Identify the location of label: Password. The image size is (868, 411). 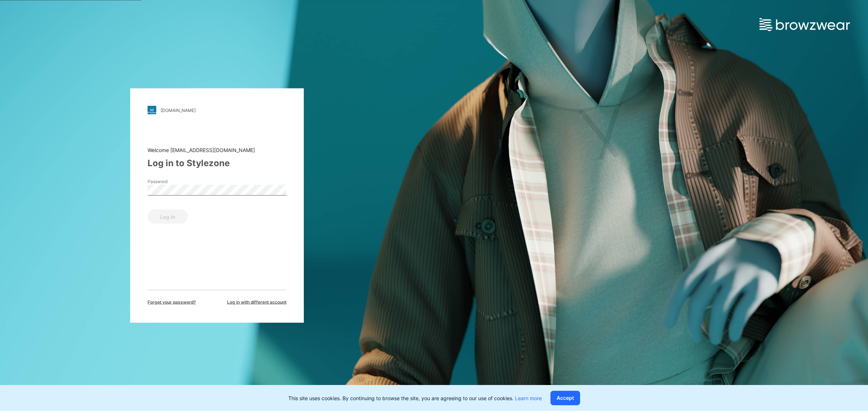
(173, 182).